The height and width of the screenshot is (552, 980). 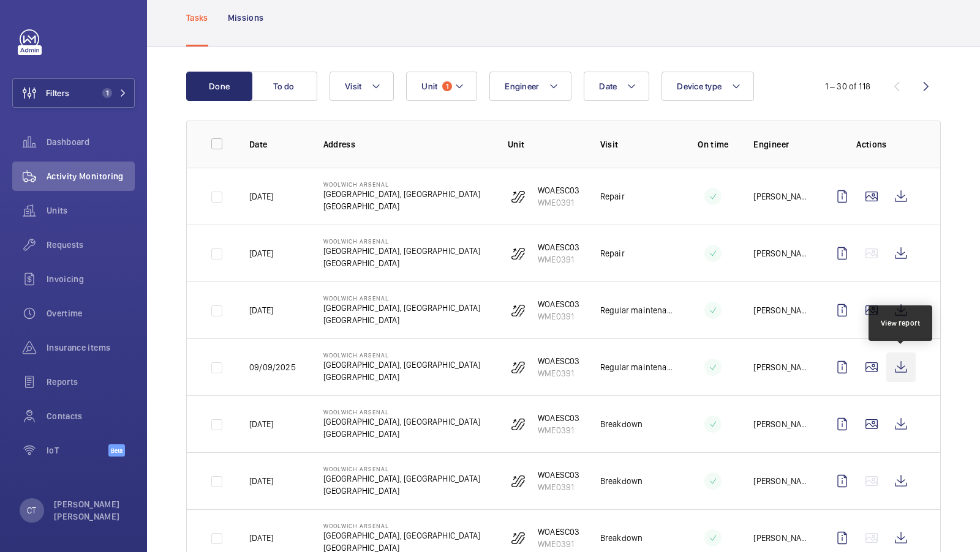 What do you see at coordinates (284, 86) in the screenshot?
I see `button: To do` at bounding box center [284, 86].